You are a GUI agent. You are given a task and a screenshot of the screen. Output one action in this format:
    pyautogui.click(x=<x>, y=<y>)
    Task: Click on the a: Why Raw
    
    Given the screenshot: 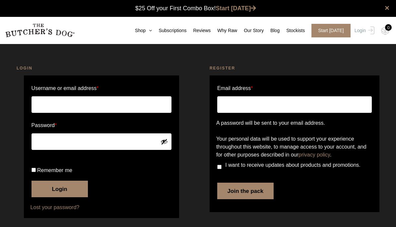 What is the action you would take?
    pyautogui.click(x=224, y=31)
    